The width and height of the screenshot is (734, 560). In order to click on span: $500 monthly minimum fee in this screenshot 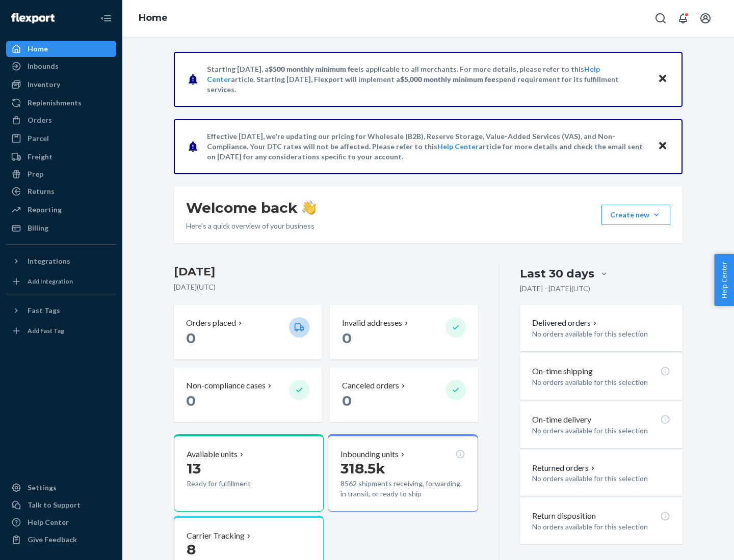, I will do `click(313, 69)`.